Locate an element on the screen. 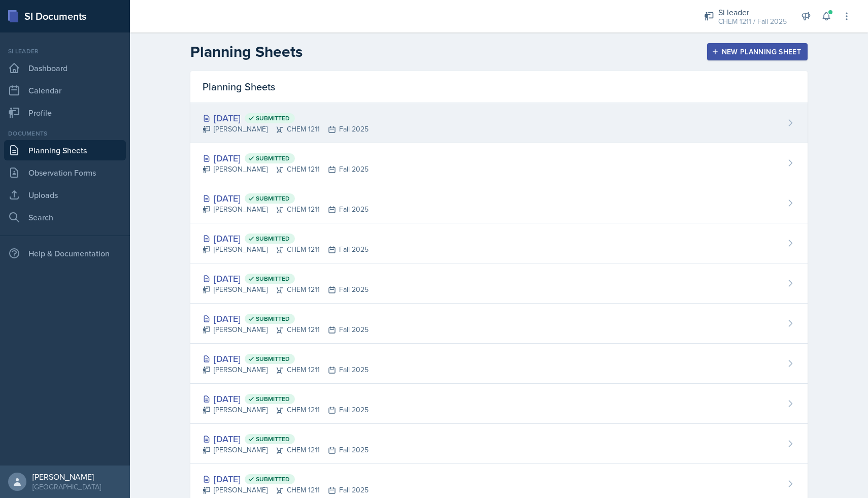  h2: Planning Sheets is located at coordinates (247, 52).